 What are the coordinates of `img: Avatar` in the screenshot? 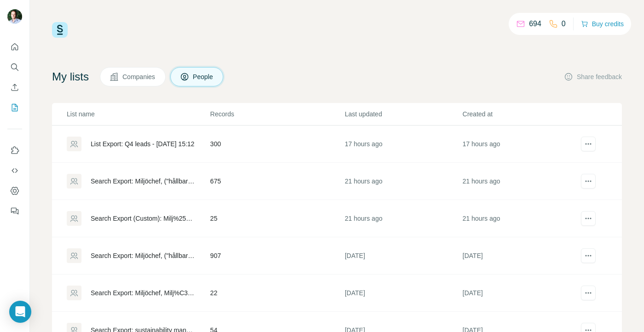 It's located at (15, 17).